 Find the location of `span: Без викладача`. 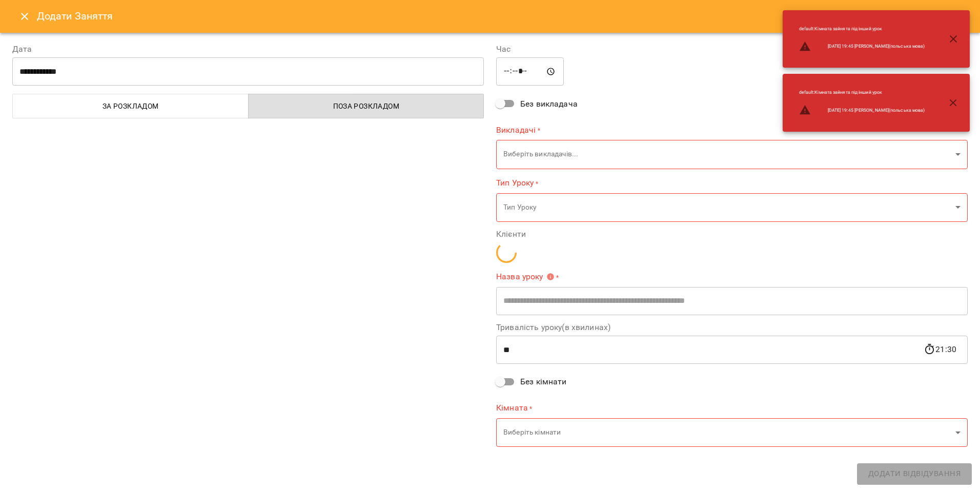

span: Без викладача is located at coordinates (549, 104).